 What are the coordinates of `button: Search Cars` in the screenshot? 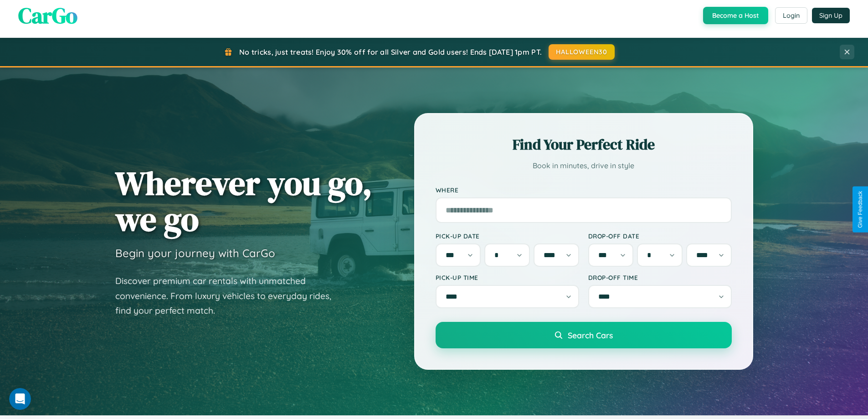 It's located at (584, 335).